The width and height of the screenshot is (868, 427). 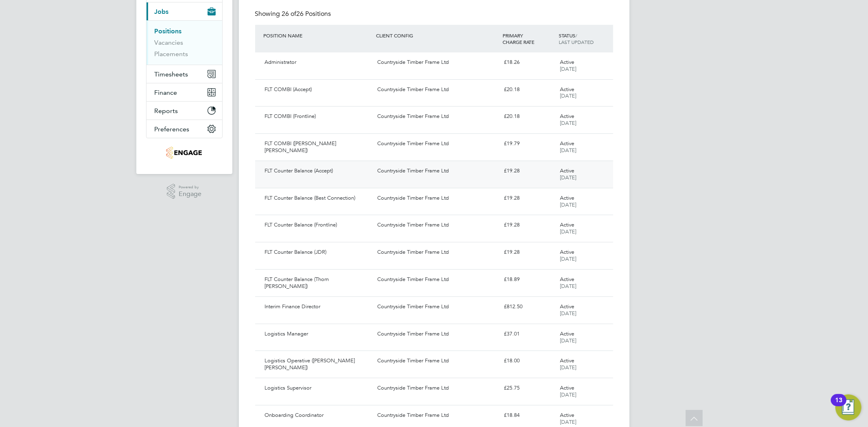 I want to click on a: Go to home page, so click(x=184, y=152).